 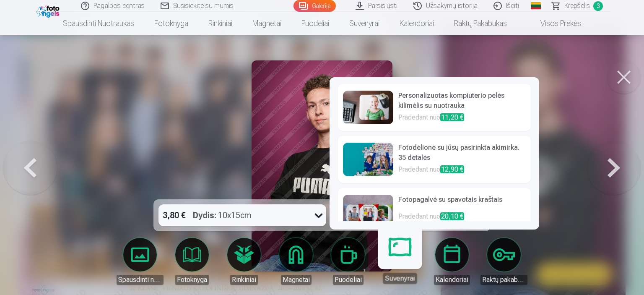 What do you see at coordinates (434, 160) in the screenshot?
I see `a: Fotodėlionė su jūsų pasirinkta akimirka. 35 detalėsPradedant nuo12,90 €` at bounding box center [434, 160].